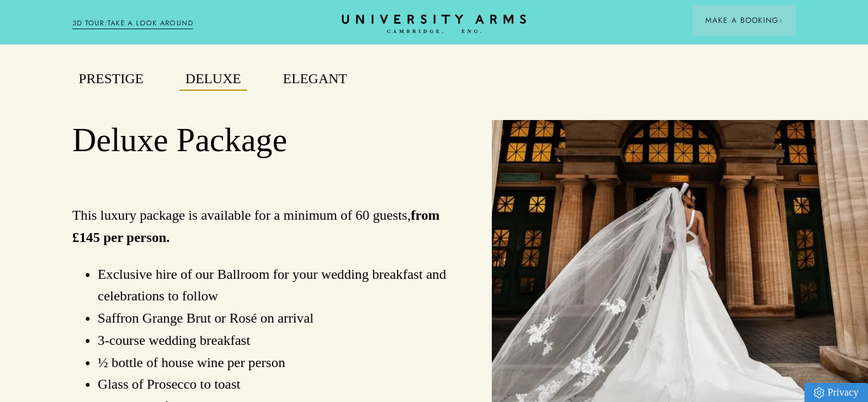 This screenshot has width=868, height=402. What do you see at coordinates (111, 79) in the screenshot?
I see `button: Prestige` at bounding box center [111, 79].